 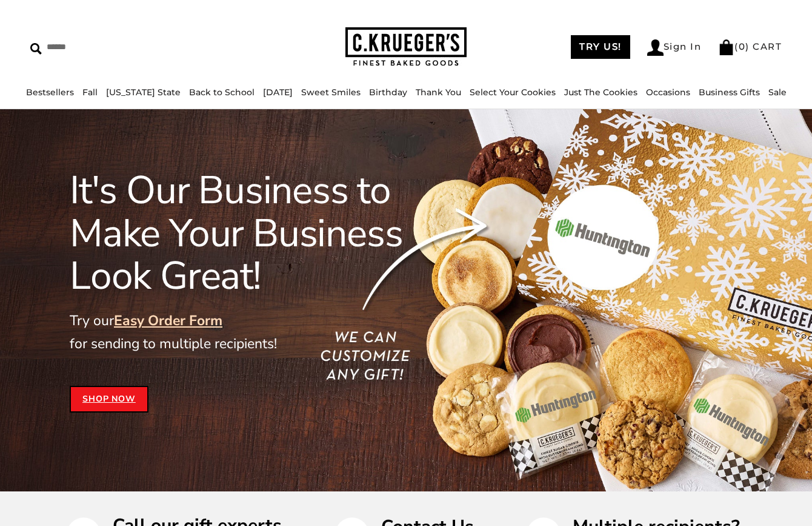 What do you see at coordinates (262, 332) in the screenshot?
I see `p: Try our for sending to multiple recipients!` at bounding box center [262, 332].